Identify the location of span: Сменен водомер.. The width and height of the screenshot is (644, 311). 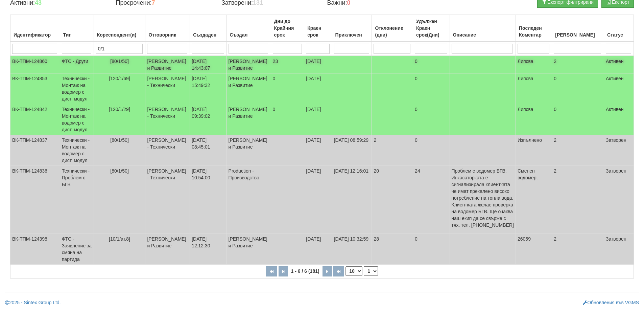
(528, 174).